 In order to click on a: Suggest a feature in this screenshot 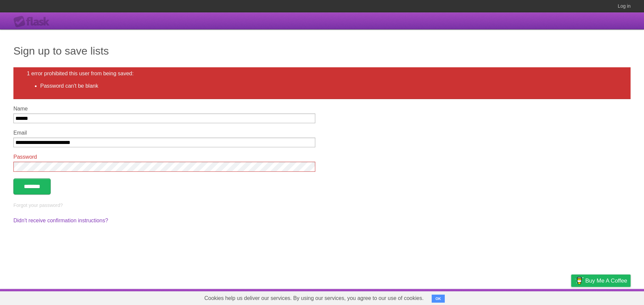, I will do `click(609, 297)`.